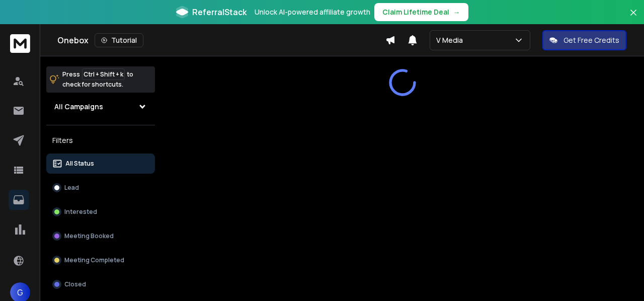 The width and height of the screenshot is (644, 301). I want to click on p: Lead, so click(72, 187).